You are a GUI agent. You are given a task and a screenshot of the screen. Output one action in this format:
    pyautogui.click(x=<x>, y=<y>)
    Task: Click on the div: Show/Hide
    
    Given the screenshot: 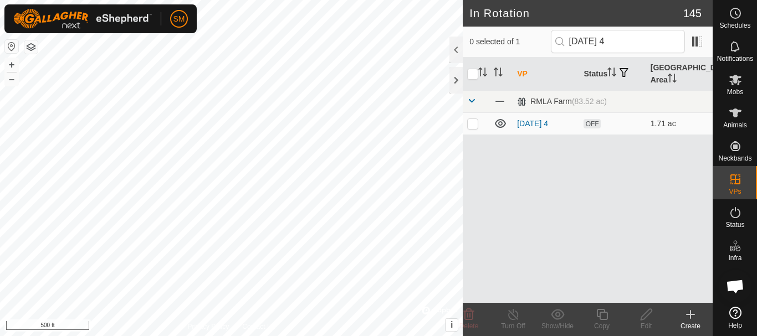 What is the action you would take?
    pyautogui.click(x=557, y=326)
    